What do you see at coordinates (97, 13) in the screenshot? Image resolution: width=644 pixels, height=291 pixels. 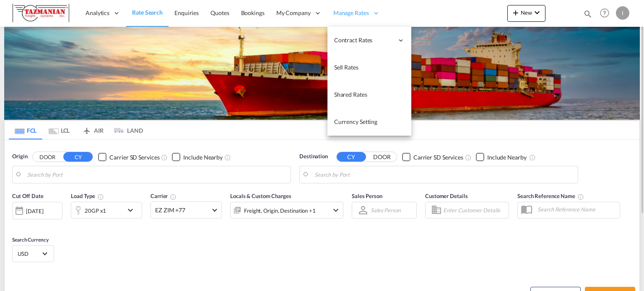 I see `span: Analytics` at bounding box center [97, 13].